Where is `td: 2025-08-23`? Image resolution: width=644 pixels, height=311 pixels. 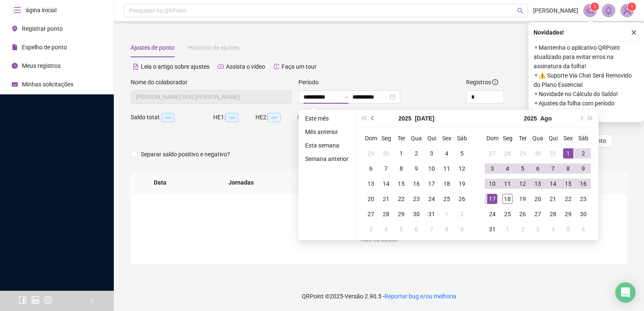 td: 2025-08-23 is located at coordinates (583, 199).